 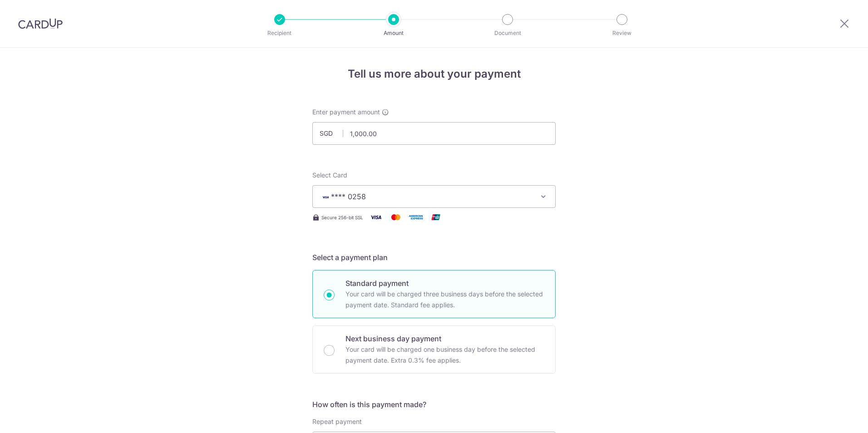 What do you see at coordinates (416, 217) in the screenshot?
I see `img: American Express` at bounding box center [416, 217].